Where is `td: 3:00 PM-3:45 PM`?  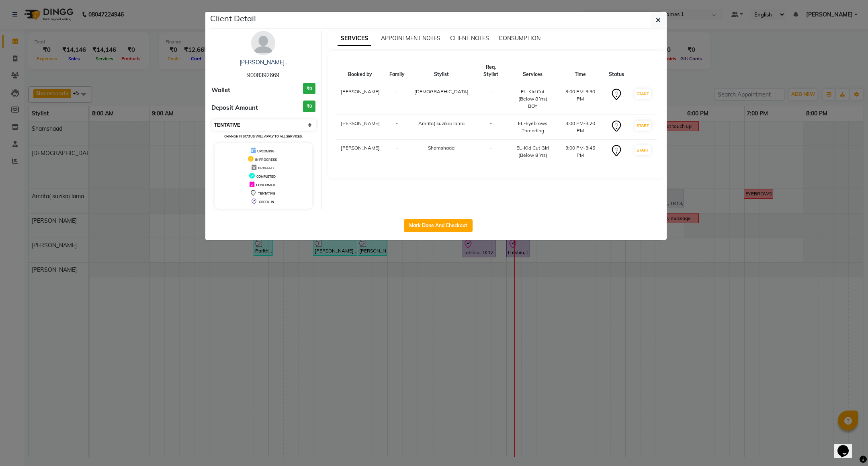
td: 3:00 PM-3:45 PM is located at coordinates (580, 151).